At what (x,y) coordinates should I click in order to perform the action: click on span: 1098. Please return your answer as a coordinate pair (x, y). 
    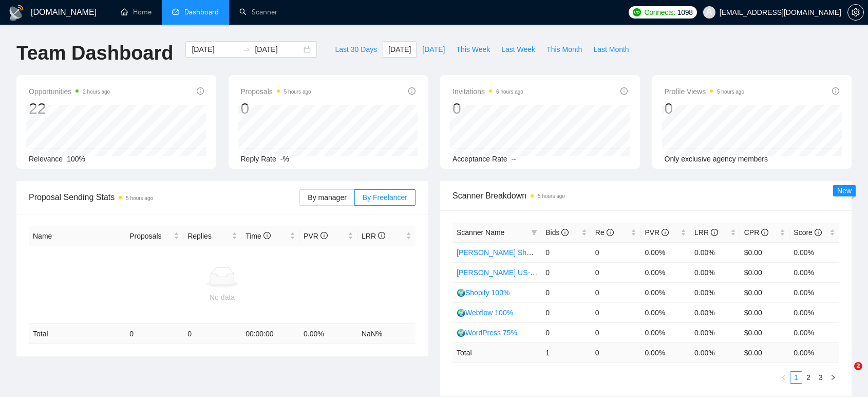
    Looking at the image, I should click on (685, 13).